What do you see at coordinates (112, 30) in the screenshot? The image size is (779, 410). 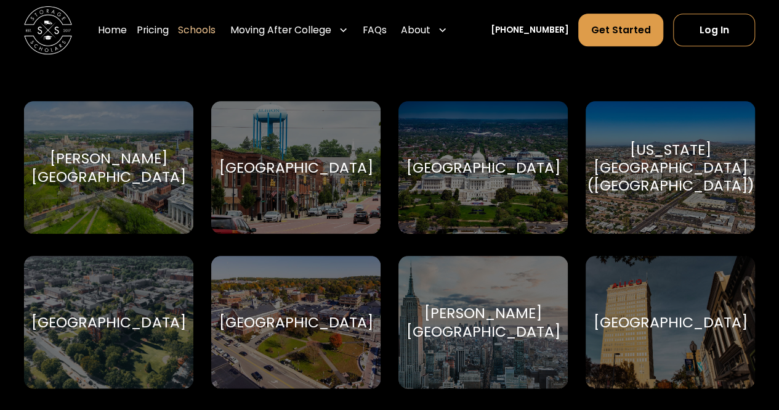 I see `a: Home` at bounding box center [112, 30].